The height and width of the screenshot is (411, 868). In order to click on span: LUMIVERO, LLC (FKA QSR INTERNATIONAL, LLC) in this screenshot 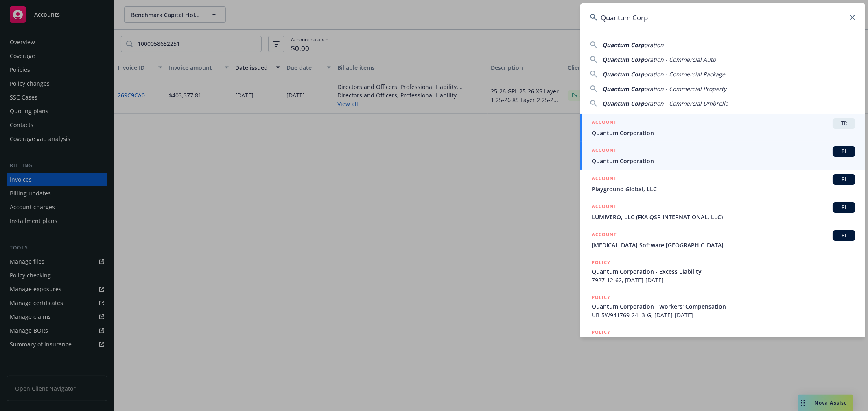, I will do `click(724, 217)`.